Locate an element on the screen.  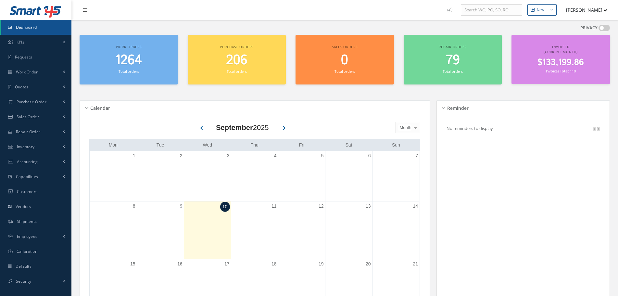
a: Saturday is located at coordinates (349, 145).